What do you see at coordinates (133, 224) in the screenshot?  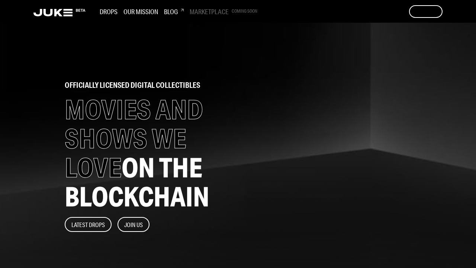 I see `button: Join Us` at bounding box center [133, 224].